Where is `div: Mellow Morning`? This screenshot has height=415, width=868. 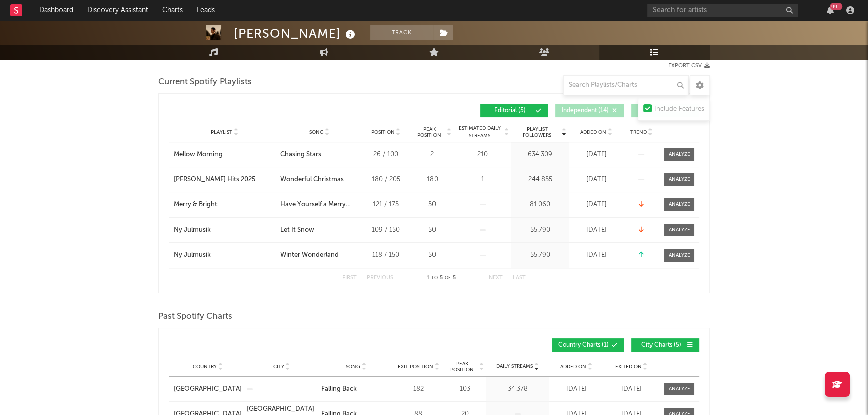
div: Mellow Morning is located at coordinates (198, 155).